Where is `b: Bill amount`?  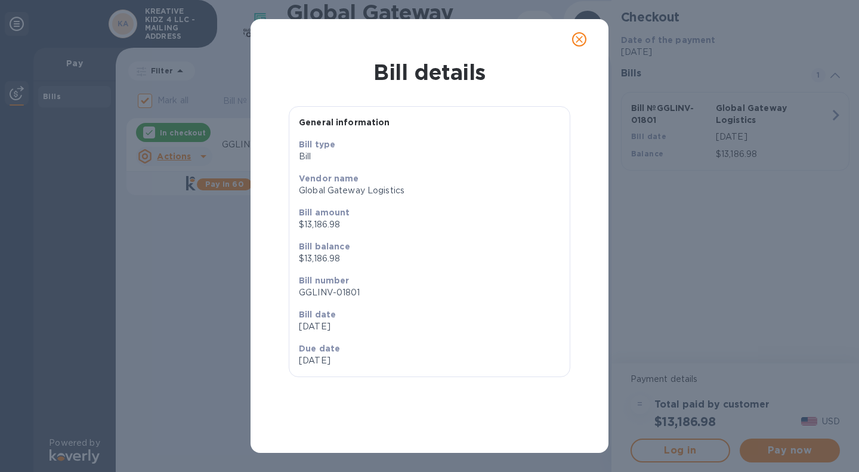
b: Bill amount is located at coordinates (325, 212).